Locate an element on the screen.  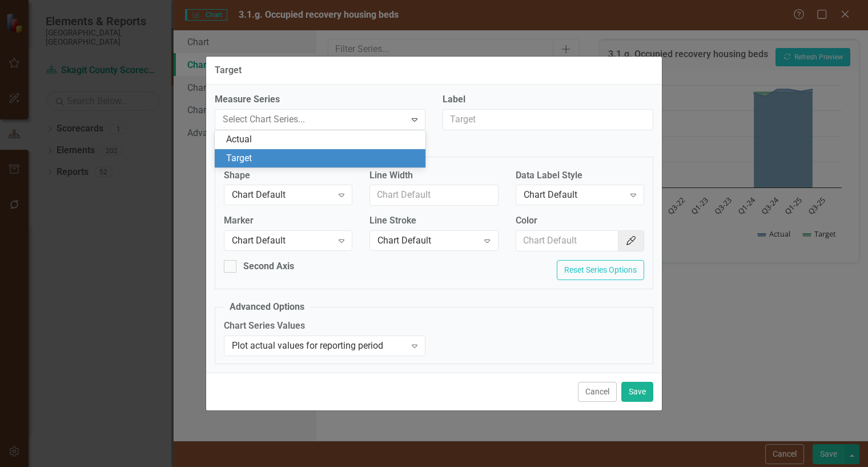
label: Measure Series is located at coordinates (320, 100).